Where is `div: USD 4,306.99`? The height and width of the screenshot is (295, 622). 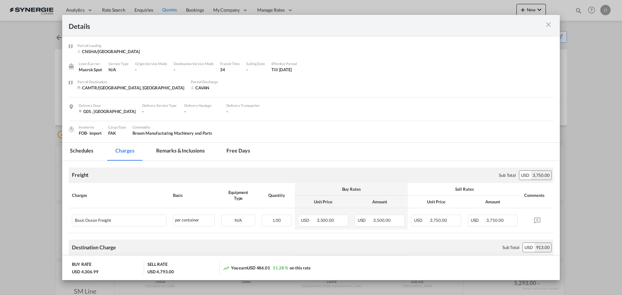
div: USD 4,306.99 is located at coordinates (85, 272).